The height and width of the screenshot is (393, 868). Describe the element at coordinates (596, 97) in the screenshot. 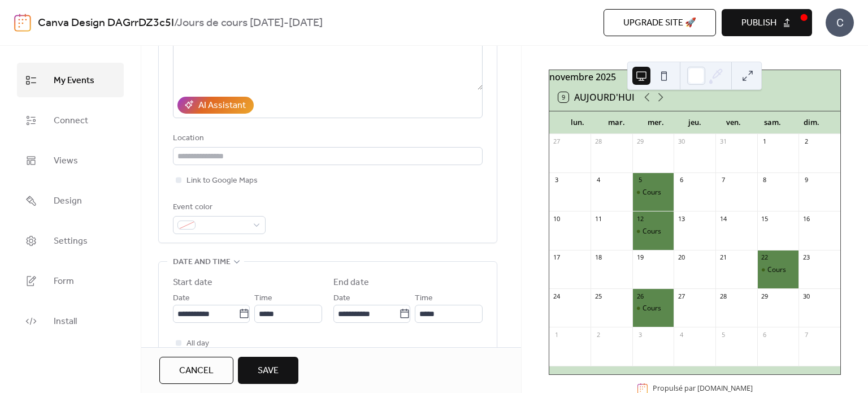

I see `button: 9Aujourd'hui` at that location.